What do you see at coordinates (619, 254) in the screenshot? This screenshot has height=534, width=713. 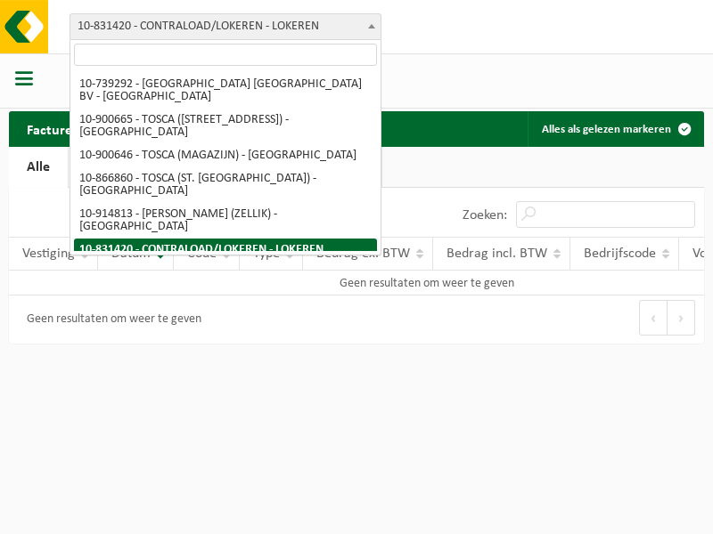 I see `span: Bedrijfscode` at bounding box center [619, 254].